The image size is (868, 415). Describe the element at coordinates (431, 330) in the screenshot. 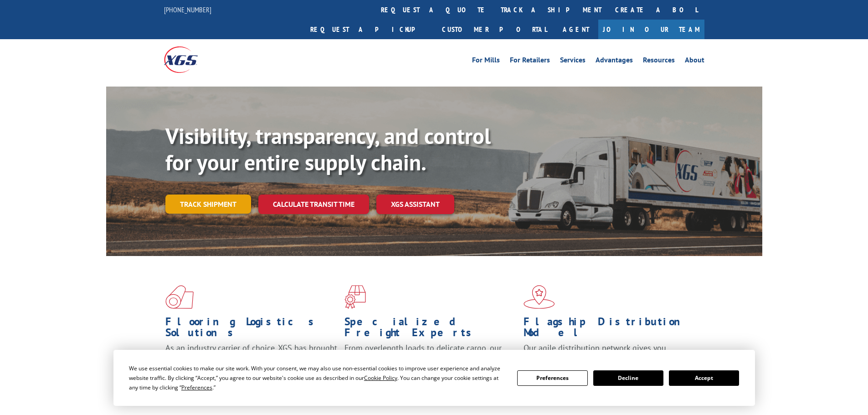

I see `h1: Specialized Freight Experts` at that location.